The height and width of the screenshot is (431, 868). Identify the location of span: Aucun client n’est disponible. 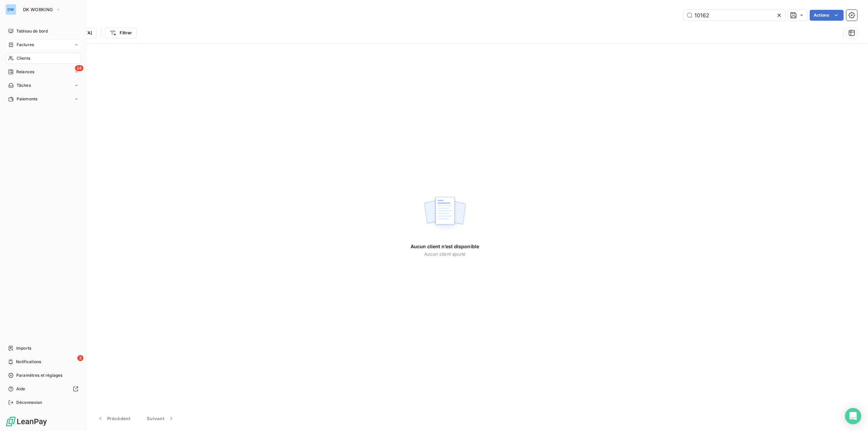
(445, 246).